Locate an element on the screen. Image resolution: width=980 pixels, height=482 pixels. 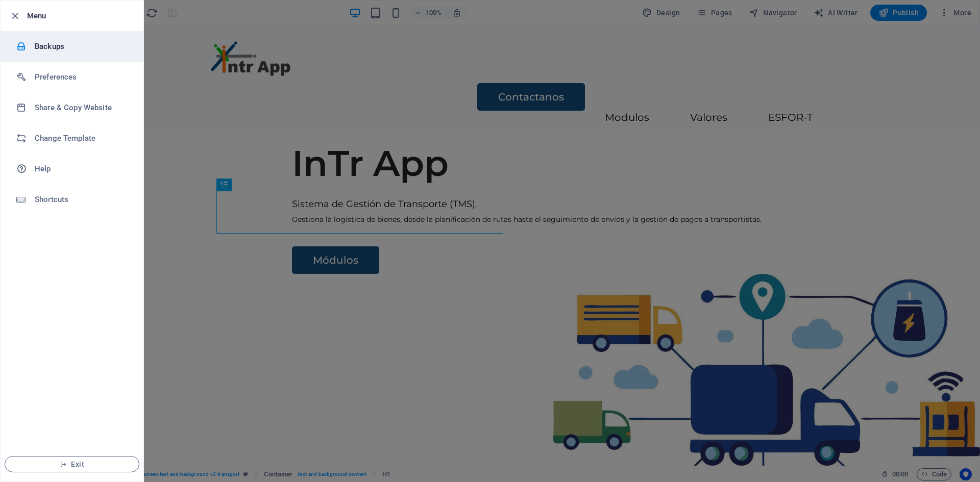
h6: Preferences is located at coordinates (82, 77).